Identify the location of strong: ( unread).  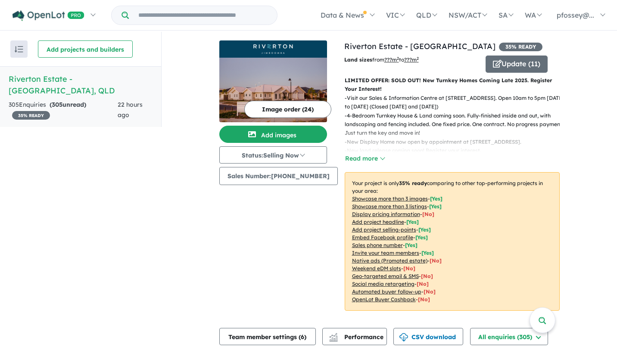
(68, 105).